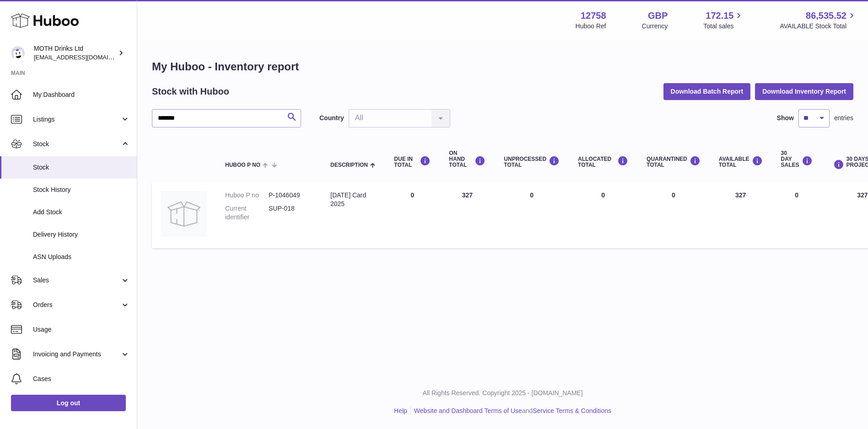 The width and height of the screenshot is (868, 429). I want to click on div: QUARANTINED Total, so click(673, 162).